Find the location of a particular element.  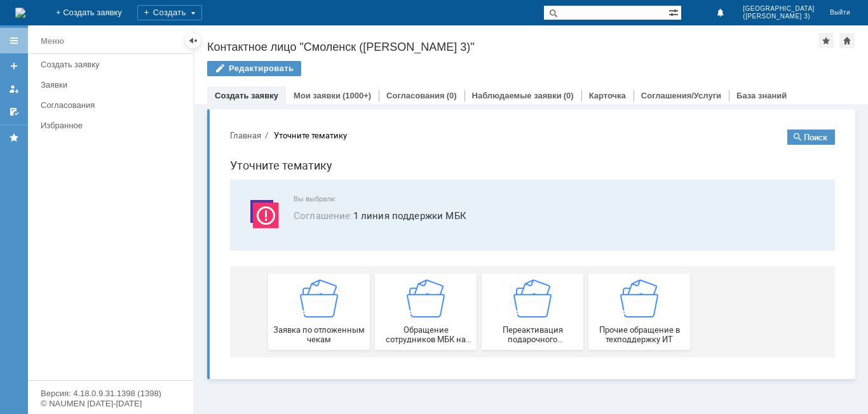

a: Карточка is located at coordinates (607, 96).